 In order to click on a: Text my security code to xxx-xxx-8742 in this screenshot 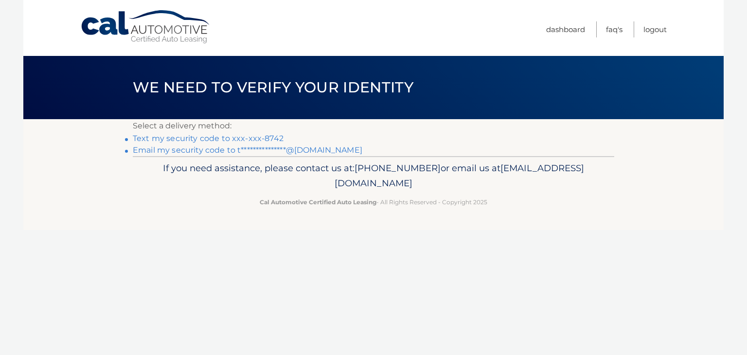, I will do `click(208, 138)`.